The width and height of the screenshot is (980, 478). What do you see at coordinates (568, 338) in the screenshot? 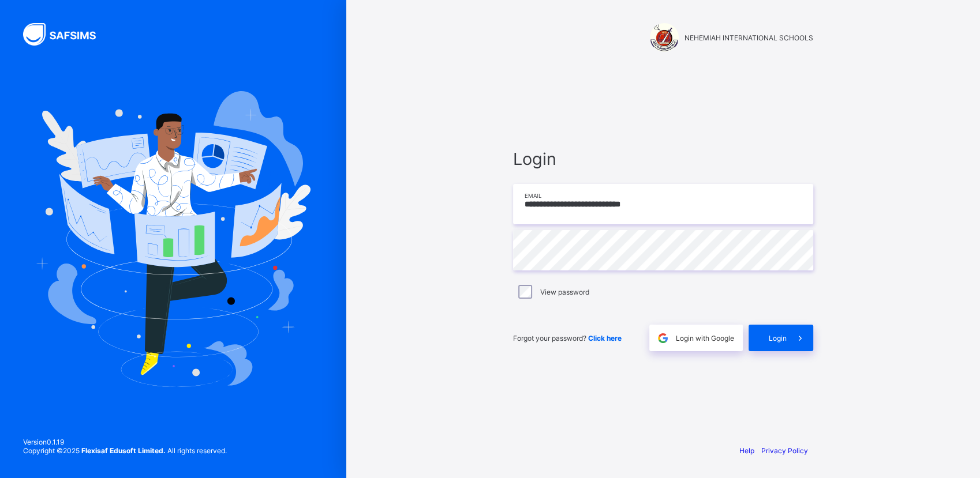
I see `span: Forgot your password?` at bounding box center [568, 338].